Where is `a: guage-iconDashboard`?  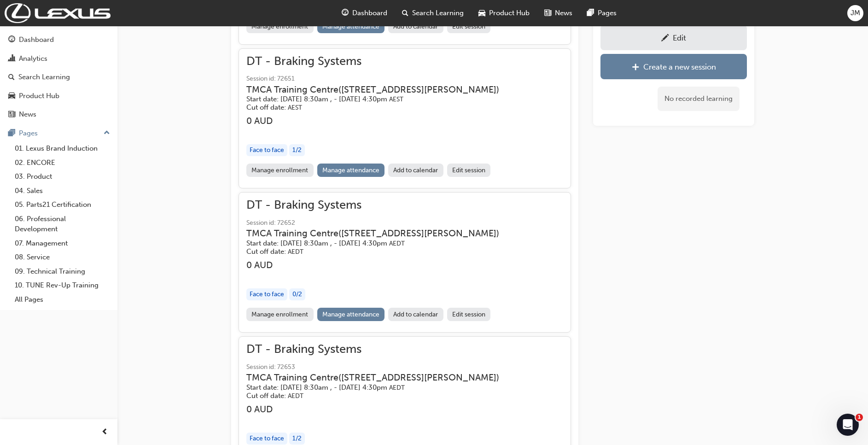
a: guage-iconDashboard is located at coordinates (364, 13).